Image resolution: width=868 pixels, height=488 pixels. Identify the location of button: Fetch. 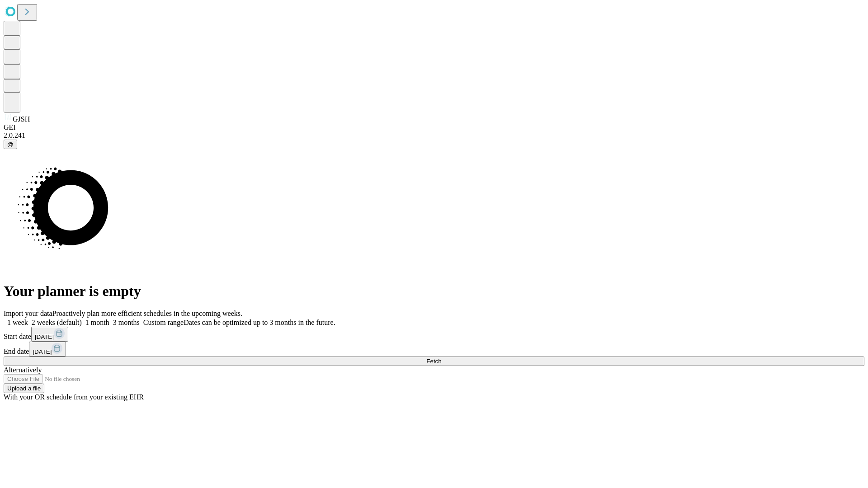
(434, 361).